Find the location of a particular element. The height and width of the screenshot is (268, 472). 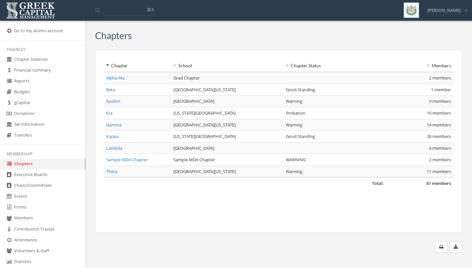

div: Chapter Status is located at coordinates (335, 66).